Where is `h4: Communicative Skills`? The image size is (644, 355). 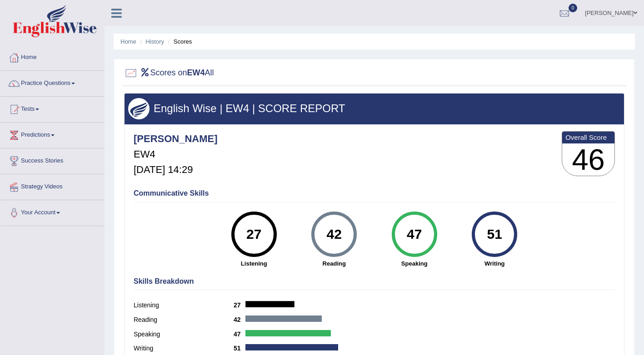 h4: Communicative Skills is located at coordinates (374, 193).